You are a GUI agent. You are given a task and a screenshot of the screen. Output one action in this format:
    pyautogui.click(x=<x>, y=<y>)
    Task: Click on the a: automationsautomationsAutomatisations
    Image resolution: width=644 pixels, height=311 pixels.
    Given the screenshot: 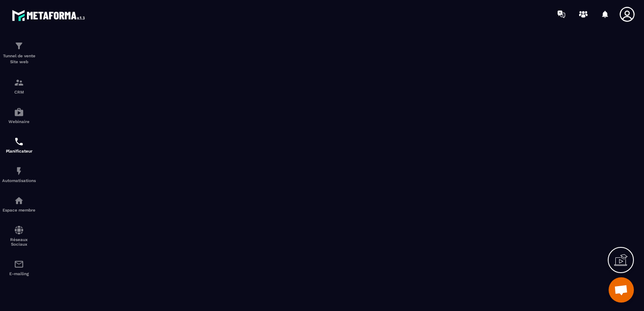 What is the action you would take?
    pyautogui.click(x=19, y=174)
    